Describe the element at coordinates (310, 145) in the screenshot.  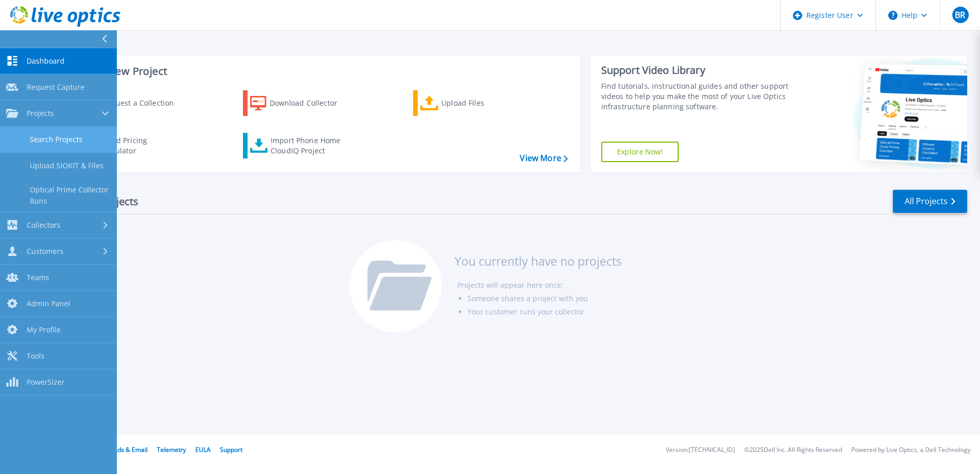
I see `div: Import Phone Home CloudIQ Project` at that location.